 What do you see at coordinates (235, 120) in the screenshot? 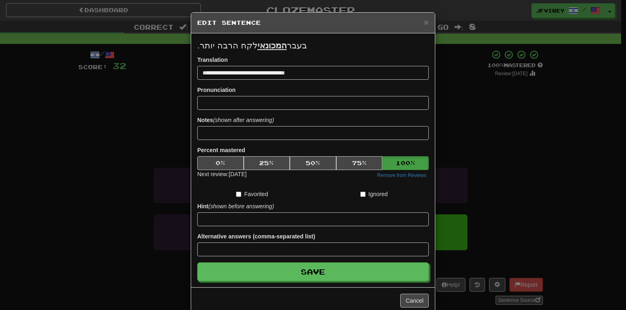
I see `label: Notes` at bounding box center [235, 120].